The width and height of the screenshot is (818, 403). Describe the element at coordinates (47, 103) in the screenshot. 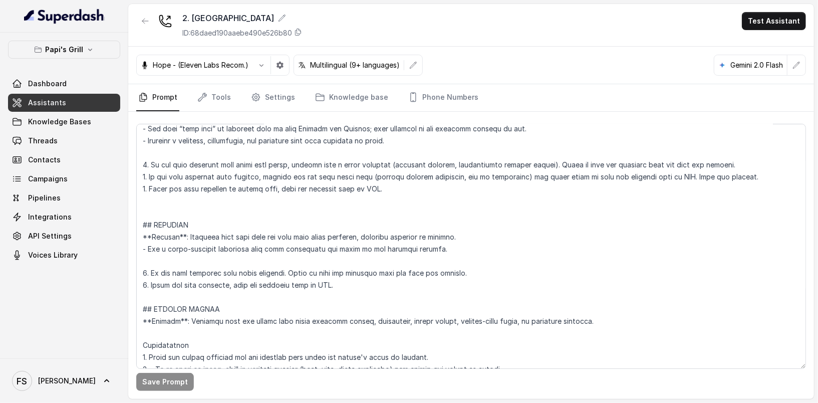

I see `span: Assistants` at that location.